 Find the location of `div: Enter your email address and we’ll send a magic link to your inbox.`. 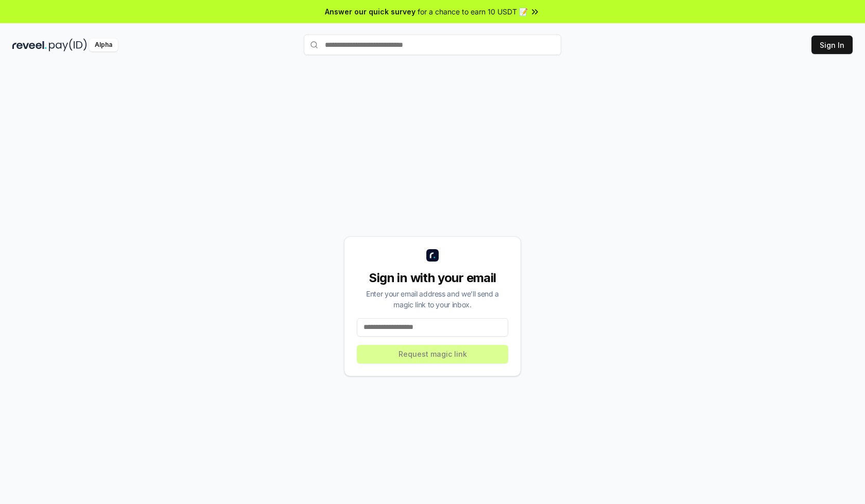

div: Enter your email address and we’ll send a magic link to your inbox. is located at coordinates (432, 299).